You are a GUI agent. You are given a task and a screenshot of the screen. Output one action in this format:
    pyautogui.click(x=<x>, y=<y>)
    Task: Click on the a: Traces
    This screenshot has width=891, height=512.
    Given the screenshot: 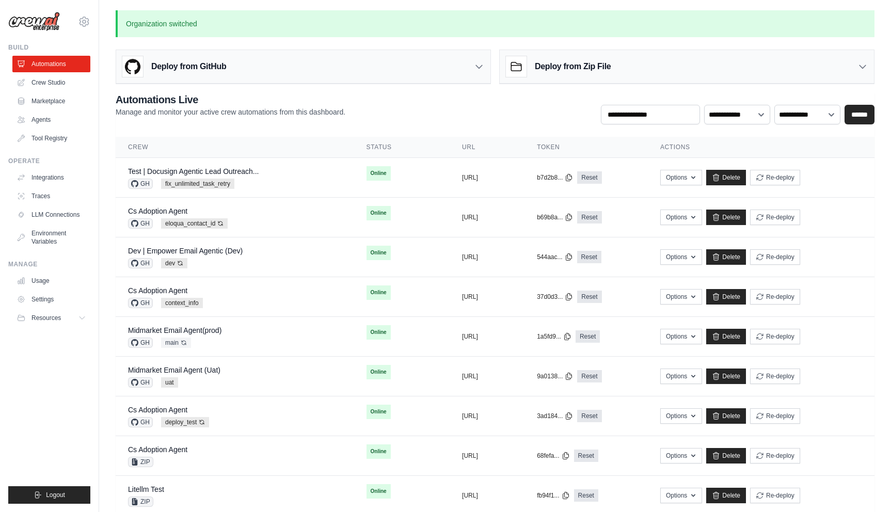 What is the action you would take?
    pyautogui.click(x=51, y=196)
    